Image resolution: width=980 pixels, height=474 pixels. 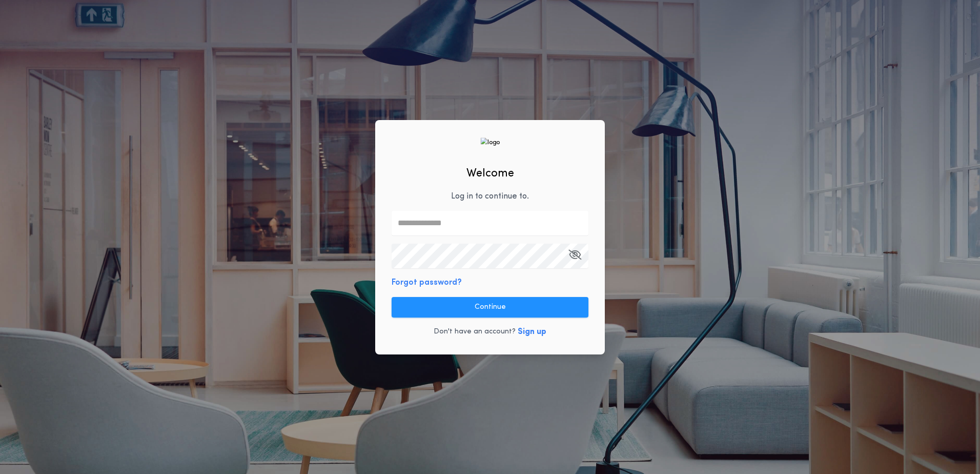 I want to click on button: Forgot password?, so click(x=427, y=282).